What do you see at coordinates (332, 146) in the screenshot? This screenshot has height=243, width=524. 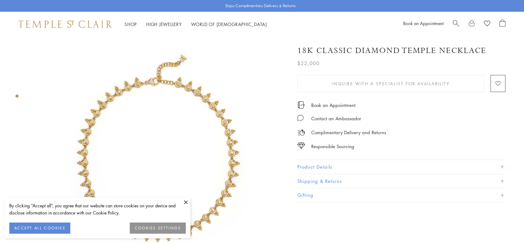 I see `div: Responsible Sourcing` at bounding box center [332, 146].